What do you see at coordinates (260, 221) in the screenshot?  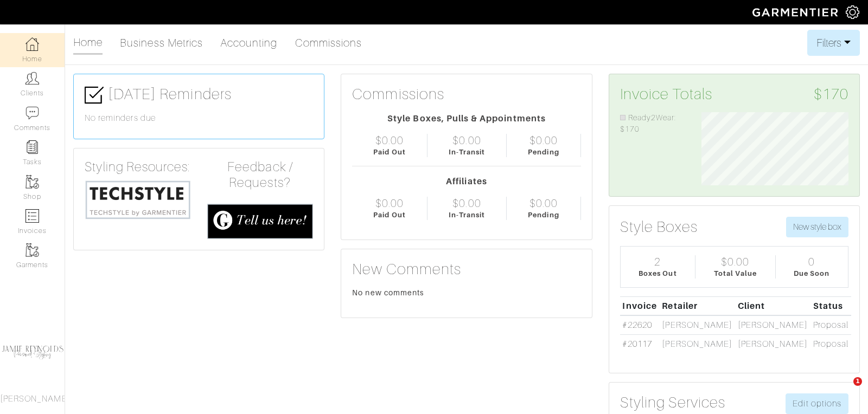 I see `img: feedback_requests-3821251ac2bd56c73c230f3229a5b25d6eb027adea667894f41107c140538ee0.png` at bounding box center [260, 221].